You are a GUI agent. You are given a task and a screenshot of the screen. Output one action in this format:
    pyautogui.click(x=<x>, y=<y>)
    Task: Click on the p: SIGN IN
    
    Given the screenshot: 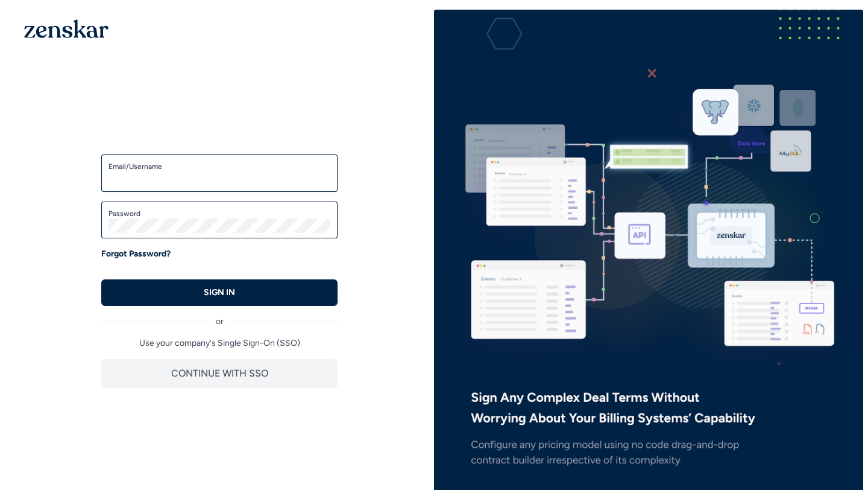 What is the action you would take?
    pyautogui.click(x=219, y=293)
    